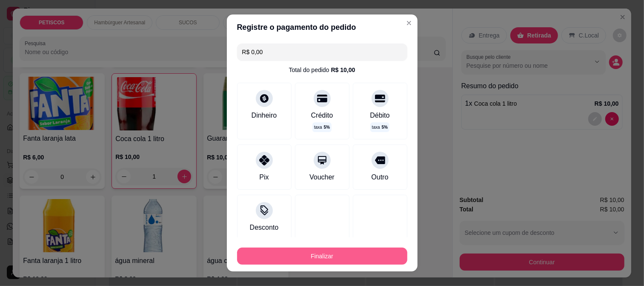 The width and height of the screenshot is (644, 286). Describe the element at coordinates (322, 70) in the screenshot. I see `div: Total do pedido` at that location.